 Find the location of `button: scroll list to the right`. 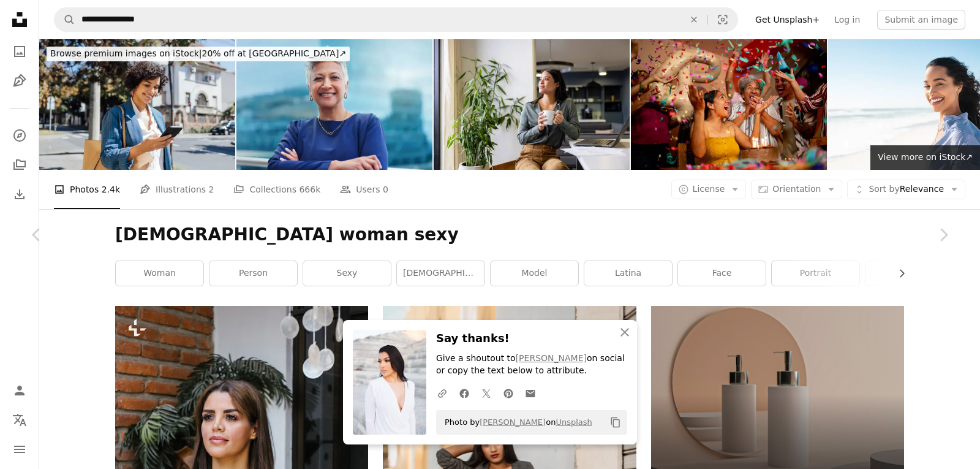

button: scroll list to the right is located at coordinates (897, 274).